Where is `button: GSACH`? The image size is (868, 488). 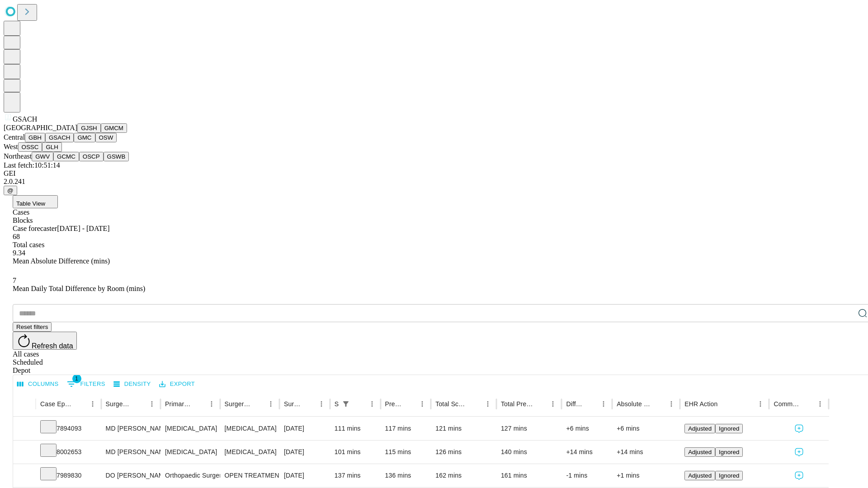 button: GSACH is located at coordinates (59, 138).